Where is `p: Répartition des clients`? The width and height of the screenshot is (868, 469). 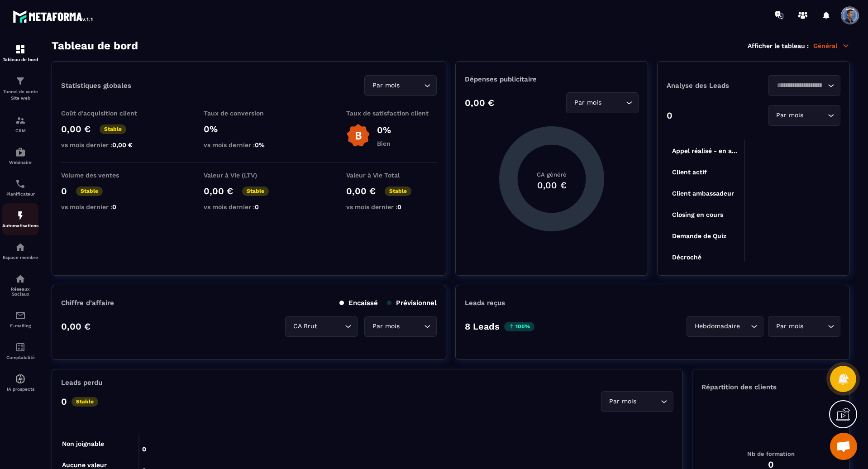 p: Répartition des clients is located at coordinates (770, 387).